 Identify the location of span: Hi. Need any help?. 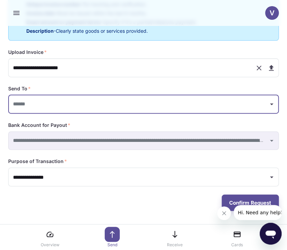
(27, 8).